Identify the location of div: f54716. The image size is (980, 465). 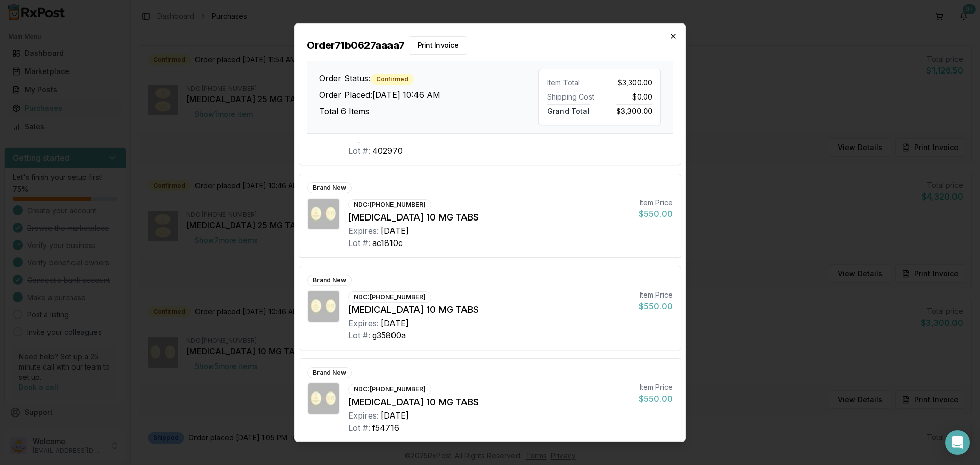
(386, 428).